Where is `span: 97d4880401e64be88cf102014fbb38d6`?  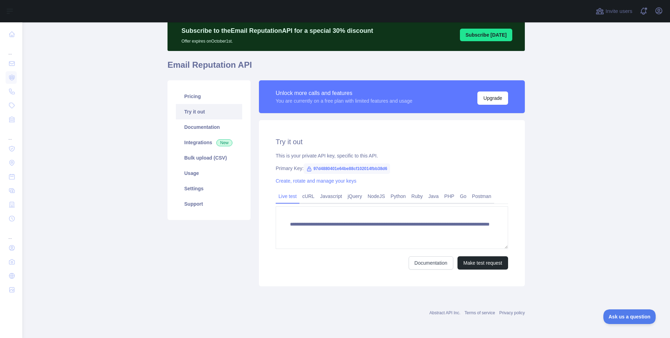
span: 97d4880401e64be88cf102014fbb38d6 is located at coordinates (347, 169).